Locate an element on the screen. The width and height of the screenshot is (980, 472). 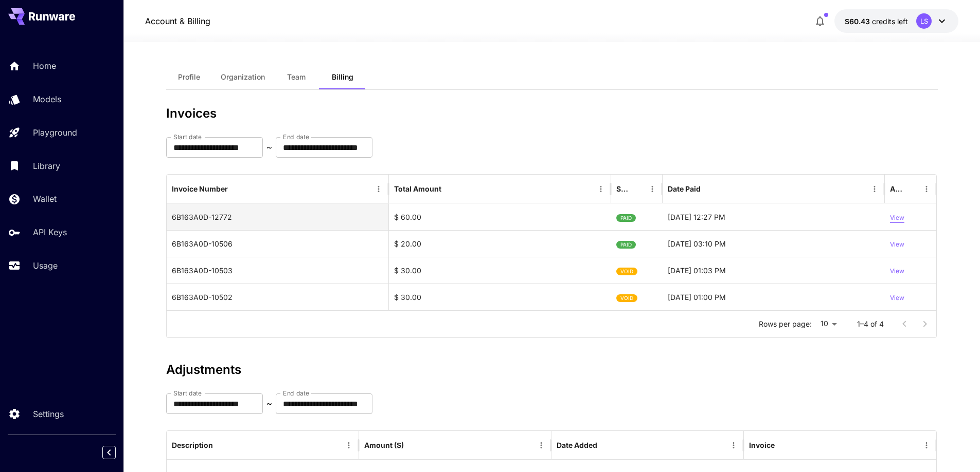
p: Settings is located at coordinates (48, 414).